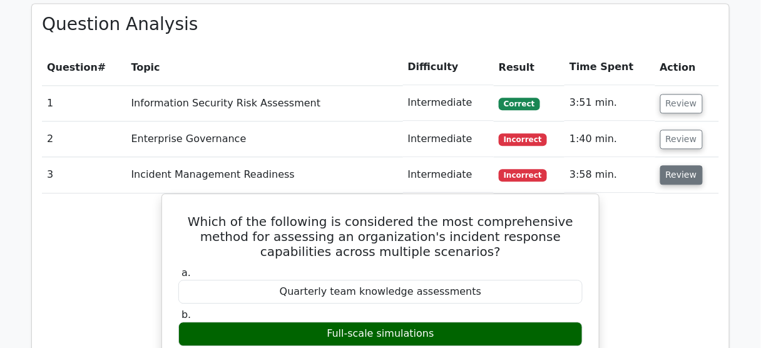 Image resolution: width=761 pixels, height=348 pixels. I want to click on div: Full-scale simulations, so click(381, 334).